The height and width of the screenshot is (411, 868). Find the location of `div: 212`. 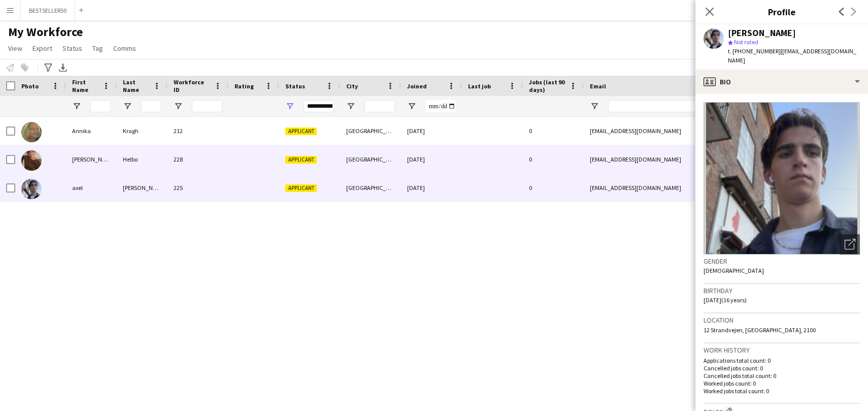

div: 212 is located at coordinates (198, 131).